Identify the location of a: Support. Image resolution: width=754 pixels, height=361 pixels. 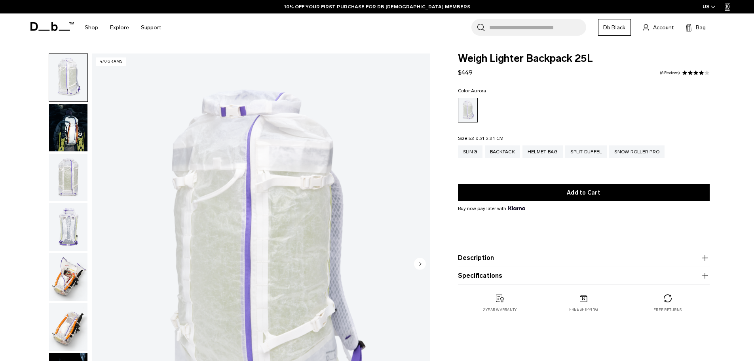
(151, 27).